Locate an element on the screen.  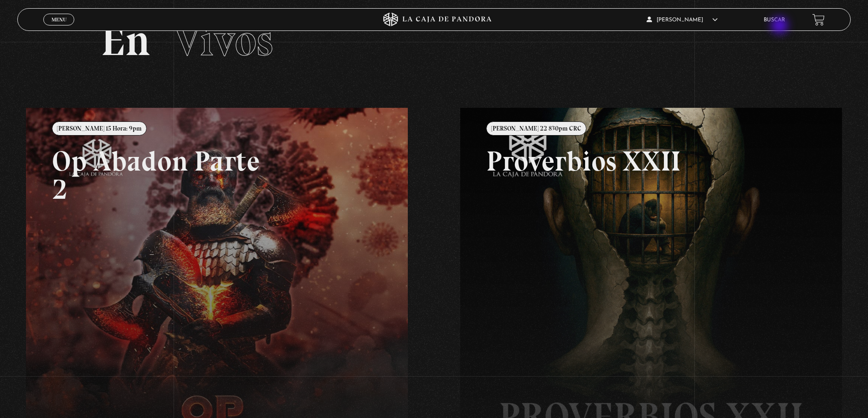
a: View your shopping cart is located at coordinates (818, 19).